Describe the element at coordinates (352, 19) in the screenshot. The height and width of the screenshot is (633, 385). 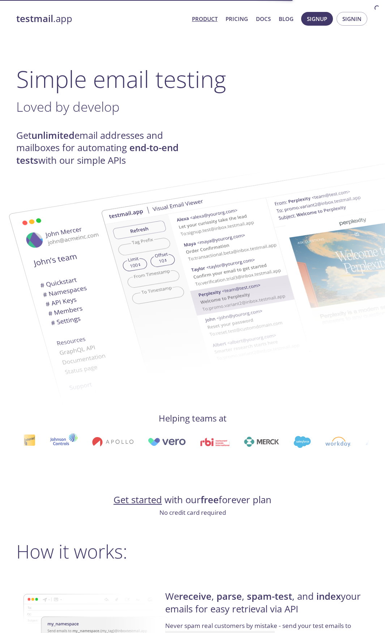
I see `span: Signin` at that location.